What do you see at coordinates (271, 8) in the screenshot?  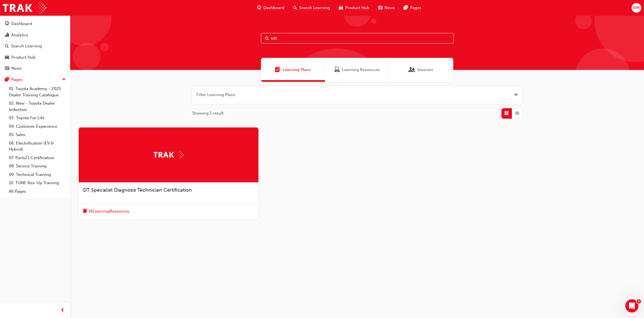 I see `a: guage-iconDashboard` at bounding box center [271, 8].